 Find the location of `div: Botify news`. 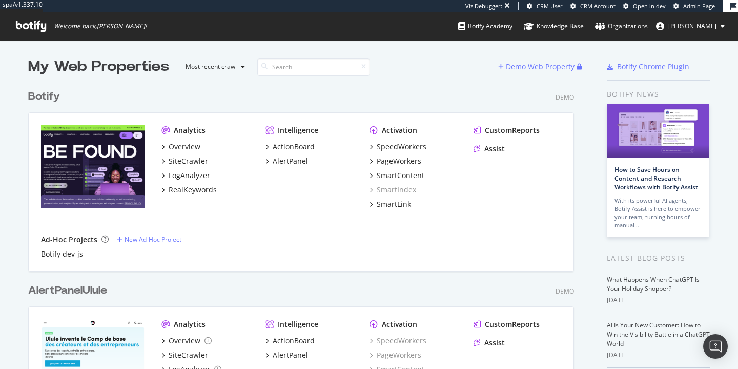

div: Botify news is located at coordinates (658, 94).